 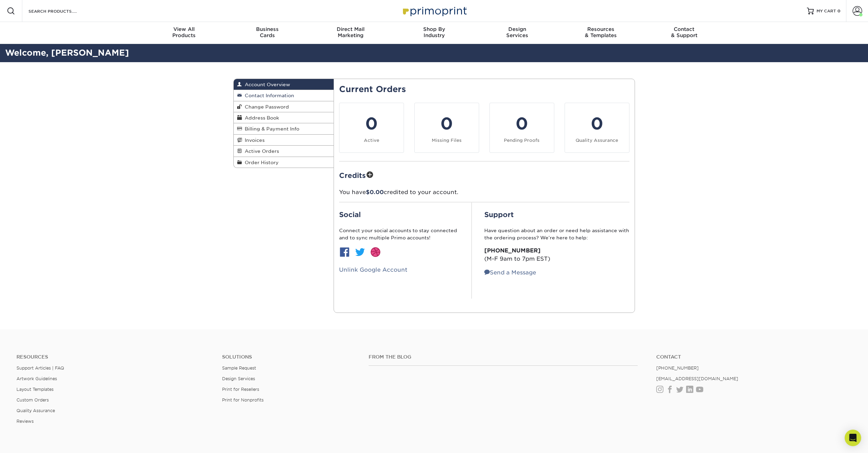 What do you see at coordinates (37, 379) in the screenshot?
I see `a: Artwork Guidelines` at bounding box center [37, 379].